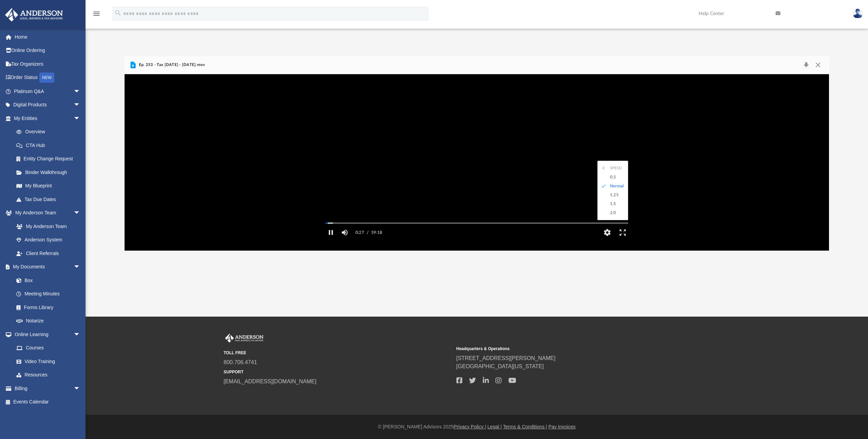 The height and width of the screenshot is (439, 868). I want to click on a: Pay Invoices, so click(562, 427).